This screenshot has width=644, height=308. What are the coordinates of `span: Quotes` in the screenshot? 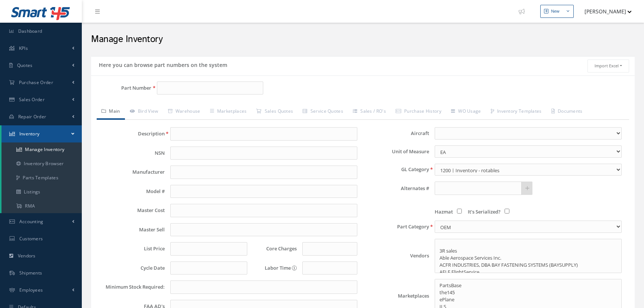 It's located at (25, 65).